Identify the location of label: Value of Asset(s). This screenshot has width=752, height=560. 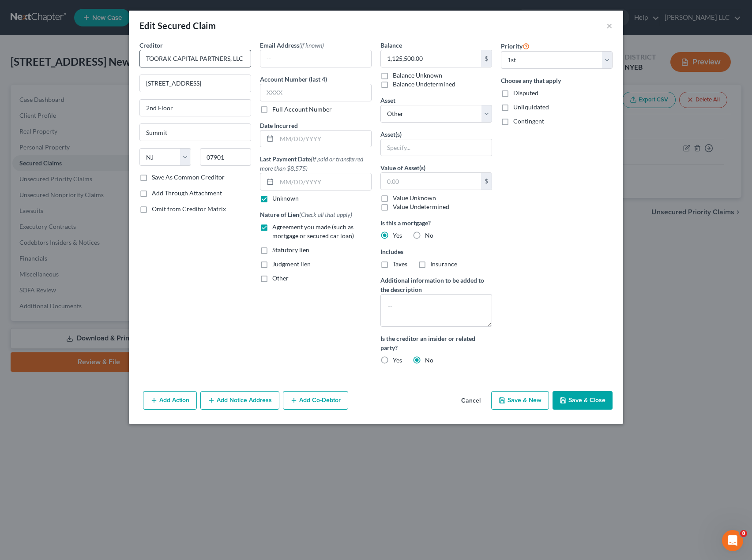
(403, 167).